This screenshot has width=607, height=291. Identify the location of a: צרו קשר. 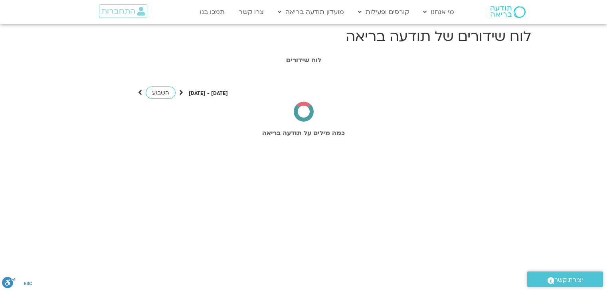
(251, 12).